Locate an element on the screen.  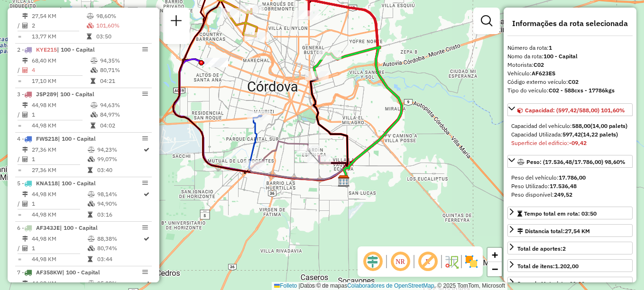
strong: 1 is located at coordinates (550, 47).